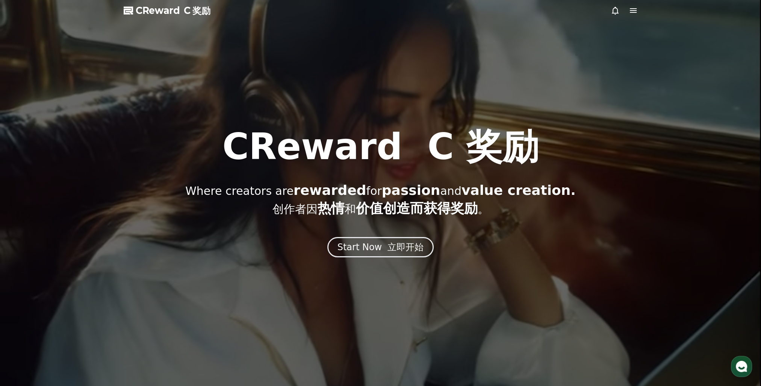 The width and height of the screenshot is (761, 386). I want to click on h1: CReward, so click(381, 147).